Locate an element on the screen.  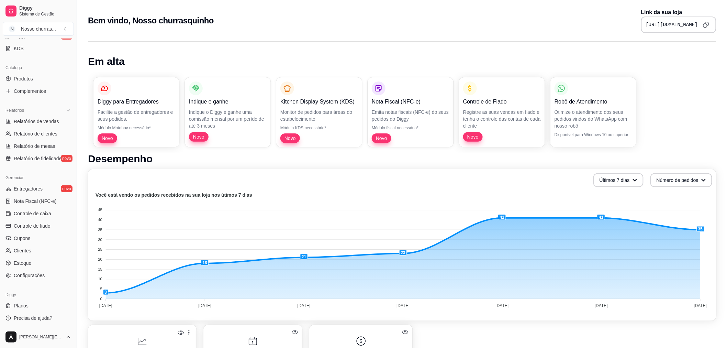
p: Nota Fiscal (NFC-e) is located at coordinates (411, 102).